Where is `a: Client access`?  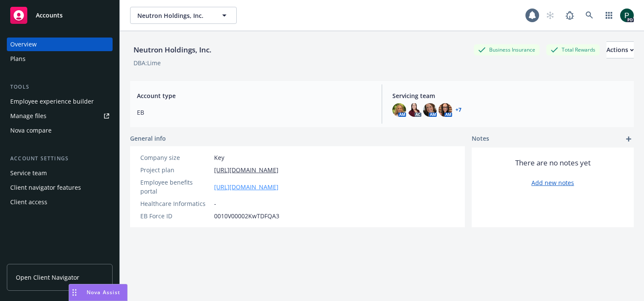
a: Client access is located at coordinates (60, 202).